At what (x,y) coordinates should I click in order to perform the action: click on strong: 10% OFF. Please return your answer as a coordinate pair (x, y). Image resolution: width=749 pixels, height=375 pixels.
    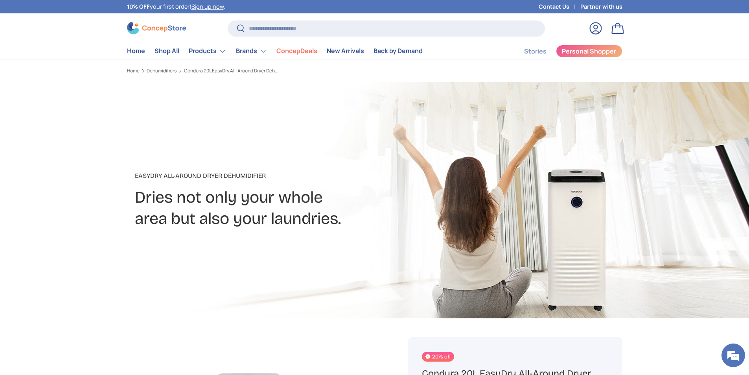
    Looking at the image, I should click on (138, 6).